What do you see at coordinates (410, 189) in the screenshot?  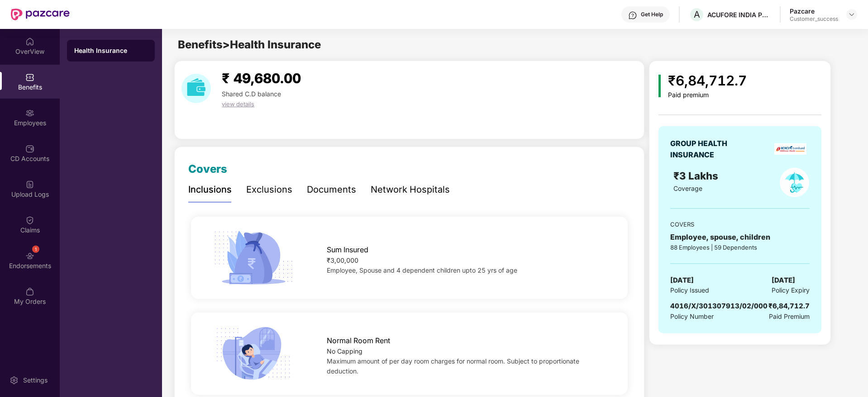 I see `div: Network Hospitals` at bounding box center [410, 189].